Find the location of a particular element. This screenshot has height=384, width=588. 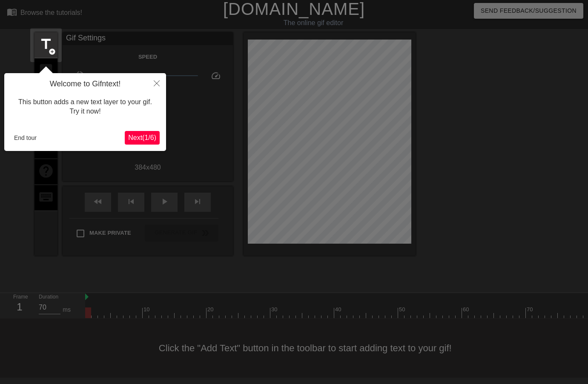

button: Next is located at coordinates (142, 138).